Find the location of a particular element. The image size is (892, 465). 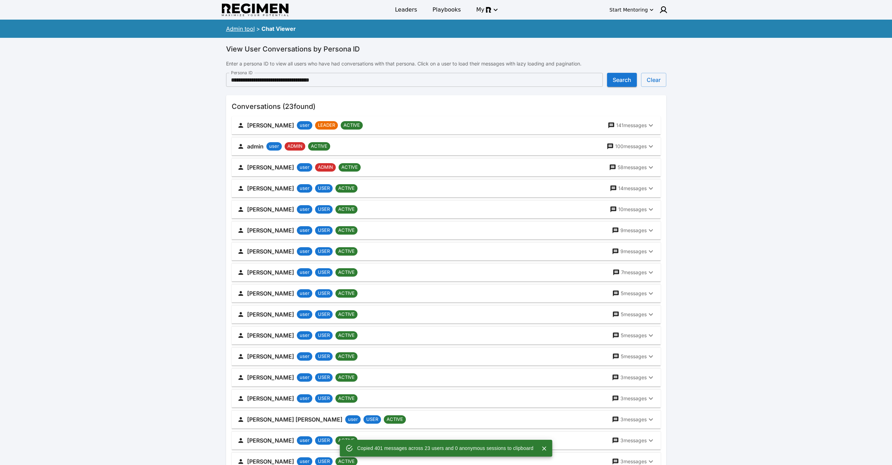

p: 10 messages is located at coordinates (632, 210).